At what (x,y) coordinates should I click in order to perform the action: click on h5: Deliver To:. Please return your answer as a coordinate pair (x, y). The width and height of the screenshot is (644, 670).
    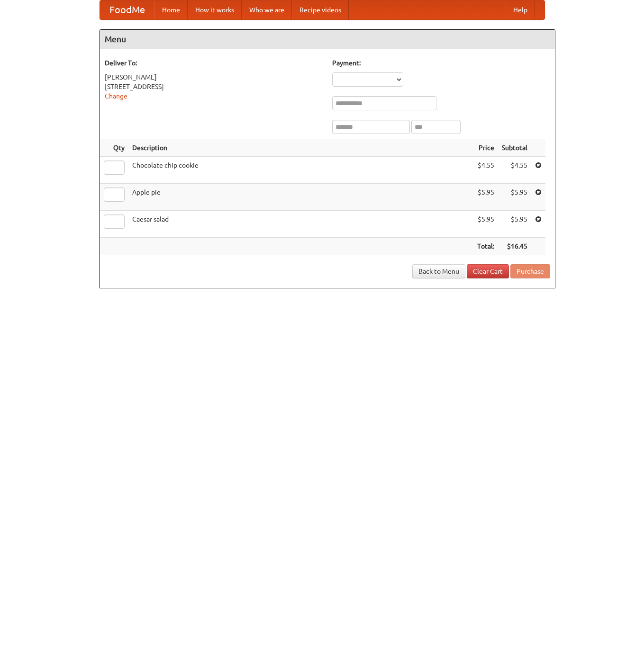
    Looking at the image, I should click on (214, 63).